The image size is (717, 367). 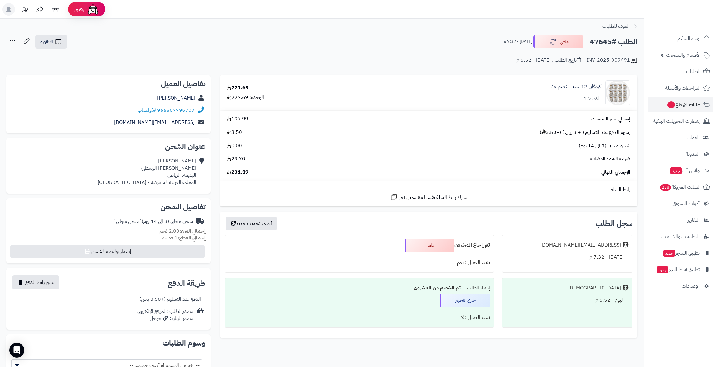 What do you see at coordinates (472, 245) in the screenshot?
I see `b: تم إرجاع المخزون` at bounding box center [472, 245].